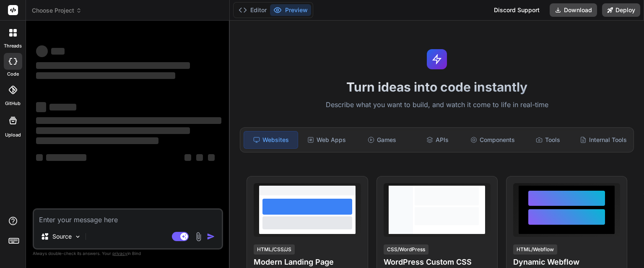  Describe the element at coordinates (13, 74) in the screenshot. I see `label: code` at that location.